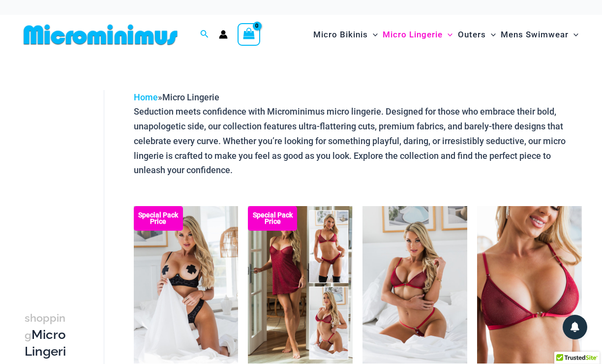  What do you see at coordinates (145, 97) in the screenshot?
I see `a: Home` at bounding box center [145, 97].